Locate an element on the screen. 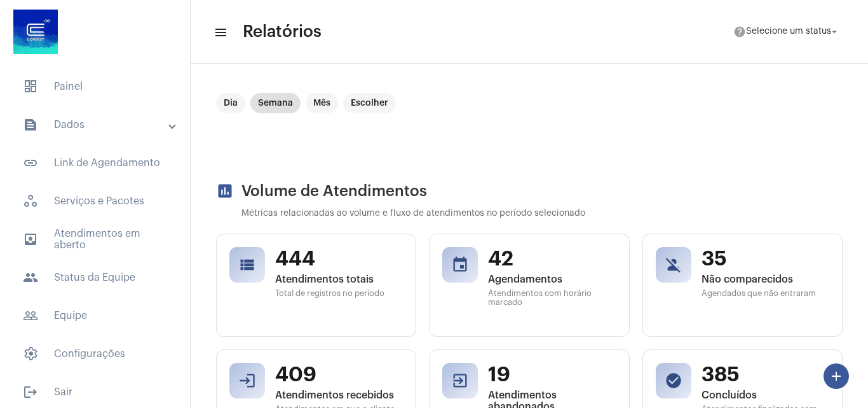 The image size is (868, 408). h2: Volume de Atendimentos is located at coordinates (530, 191).